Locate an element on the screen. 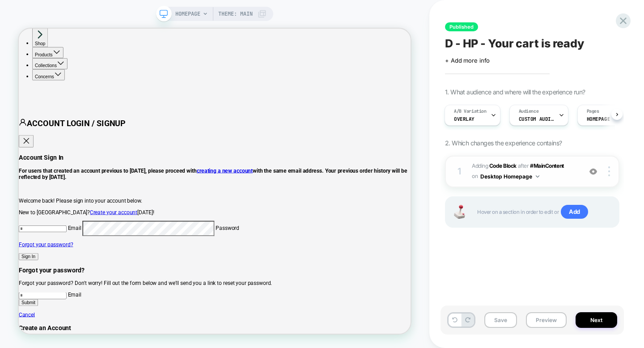 The width and height of the screenshot is (644, 348). span: Email is located at coordinates (74, 265).